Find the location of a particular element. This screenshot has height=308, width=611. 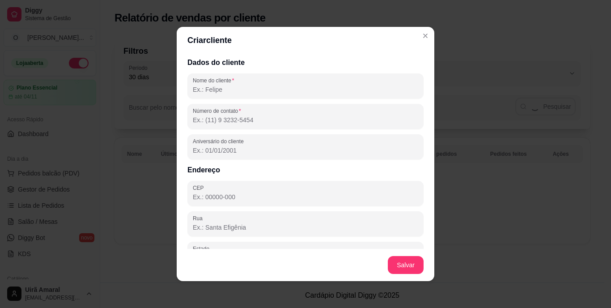

label: Número de contato is located at coordinates (218, 110).